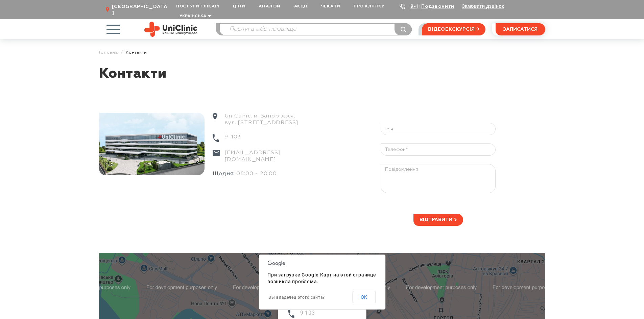 Image resolution: width=644 pixels, height=319 pixels. What do you see at coordinates (316, 29) in the screenshot?
I see `input: Послуга або прізвище` at bounding box center [316, 29].